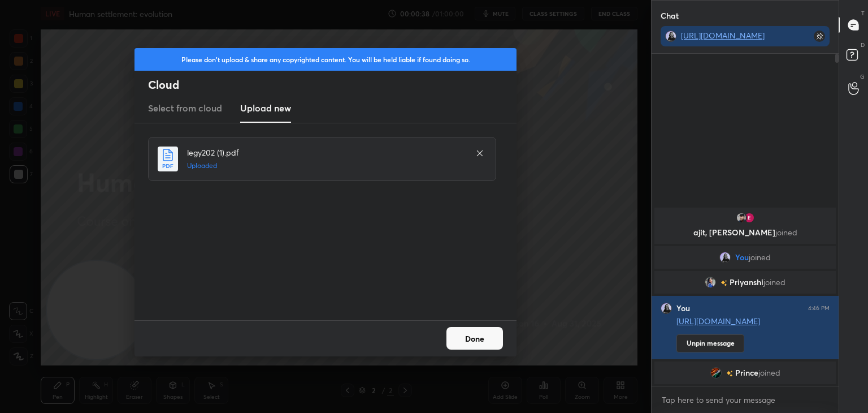  What do you see at coordinates (710, 282) in the screenshot?
I see `img: 5a87becc68bc4e4390065345615352a2.jpg` at bounding box center [710, 282].